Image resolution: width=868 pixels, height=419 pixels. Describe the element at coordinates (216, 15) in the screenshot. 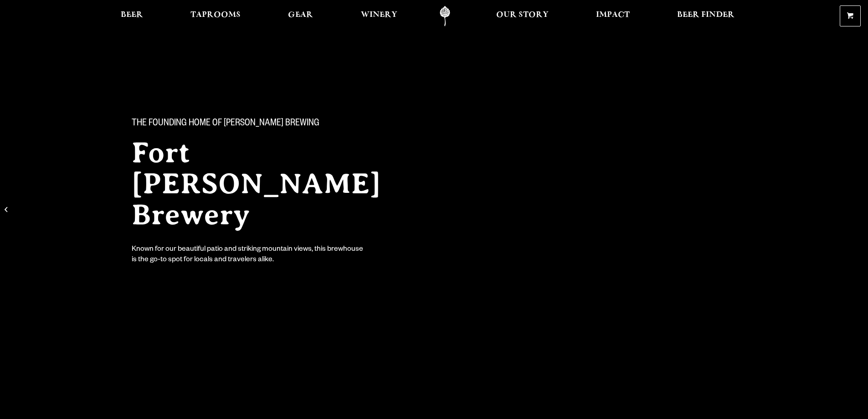

I see `span: Taprooms` at that location.